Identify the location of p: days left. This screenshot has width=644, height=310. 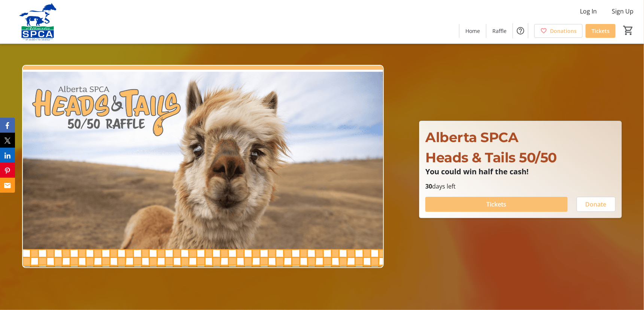
(520, 186).